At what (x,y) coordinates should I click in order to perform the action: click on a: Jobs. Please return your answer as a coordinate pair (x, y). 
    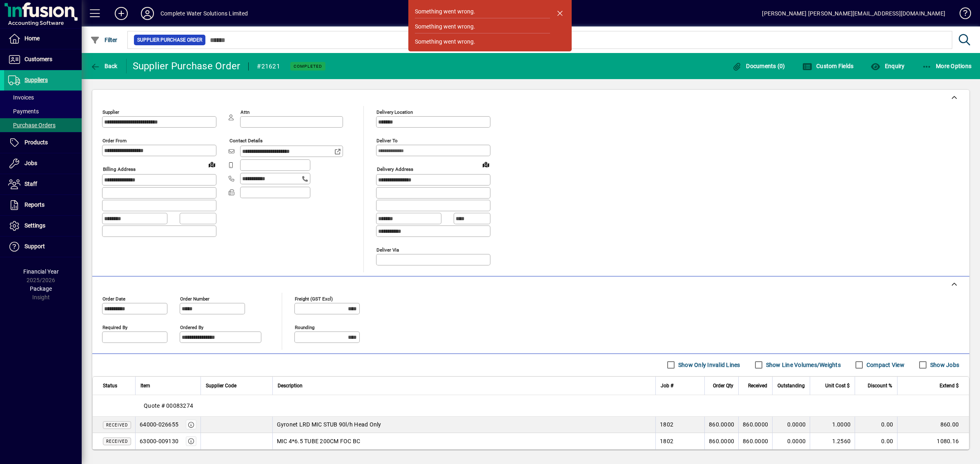
    Looking at the image, I should click on (43, 164).